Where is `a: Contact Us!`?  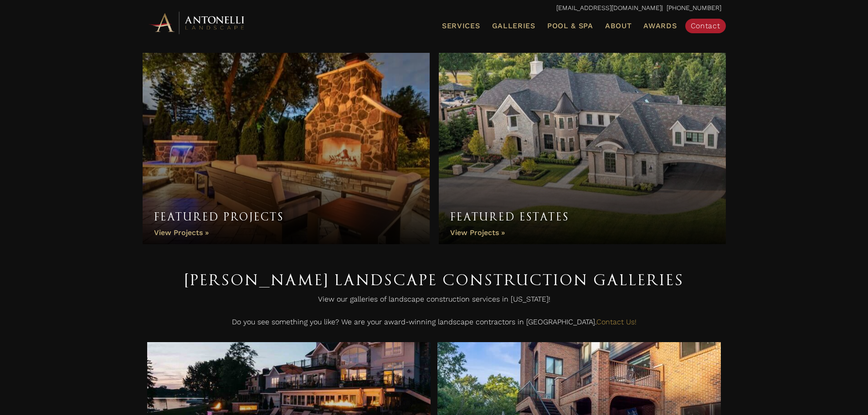 a: Contact Us! is located at coordinates (616, 321).